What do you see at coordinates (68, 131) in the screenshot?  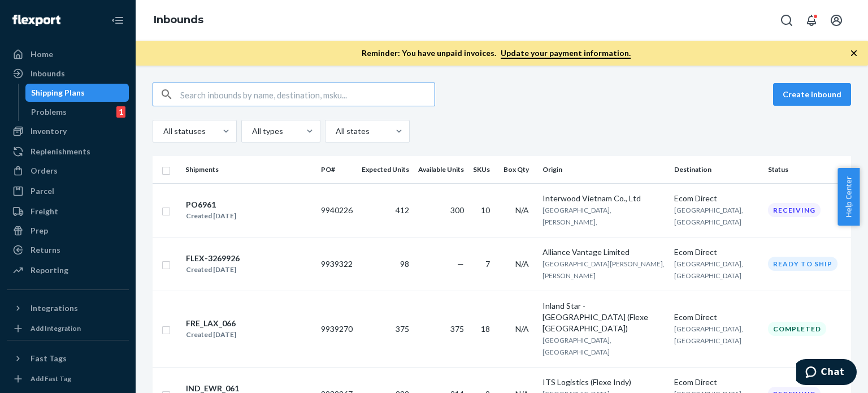 I see `a: Inventory` at bounding box center [68, 131].